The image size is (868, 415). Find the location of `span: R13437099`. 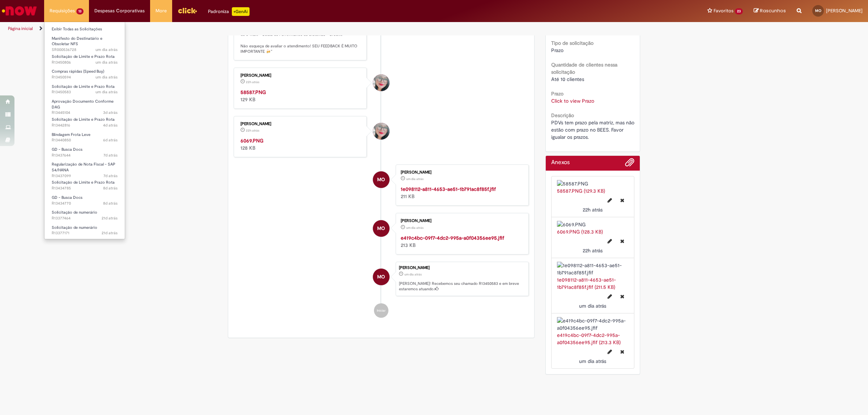

span: R13437099 is located at coordinates (85, 176).